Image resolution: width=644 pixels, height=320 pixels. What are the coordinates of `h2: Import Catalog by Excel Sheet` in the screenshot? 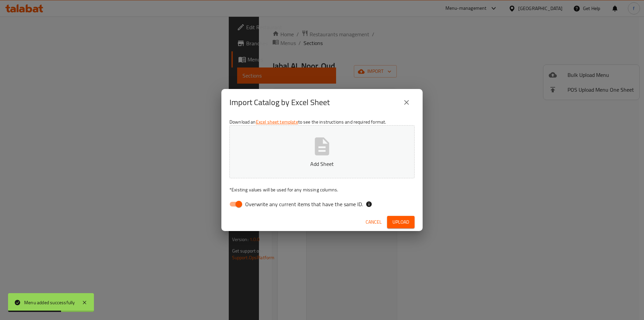 It's located at (280, 102).